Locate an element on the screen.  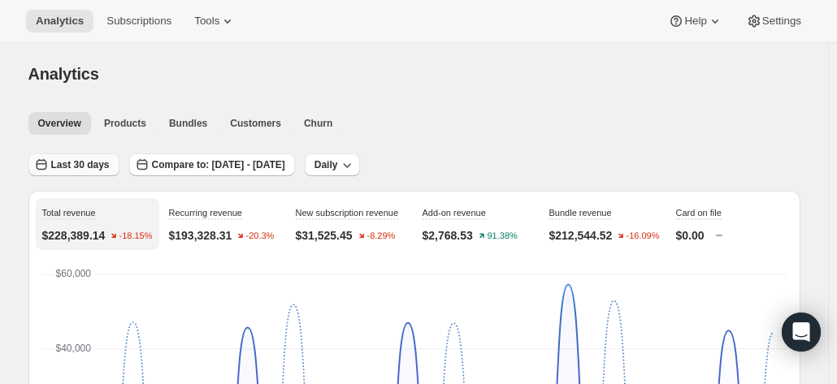
p: $193,328.31 is located at coordinates (201, 236).